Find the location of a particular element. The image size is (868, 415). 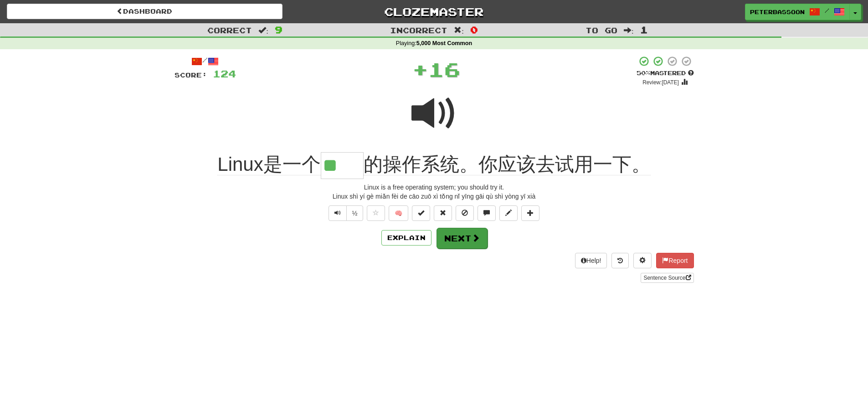

a: Sentence Source is located at coordinates (667, 278).